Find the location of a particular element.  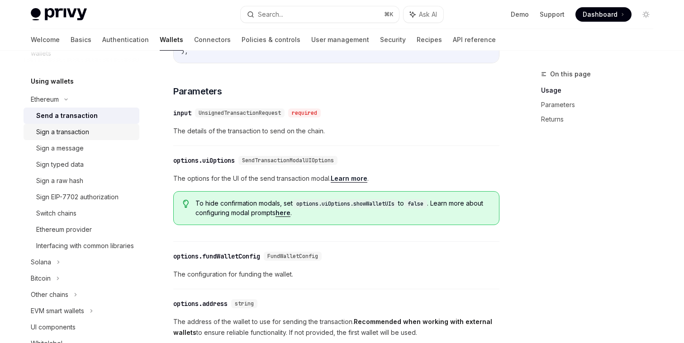

div: required is located at coordinates (305, 113).